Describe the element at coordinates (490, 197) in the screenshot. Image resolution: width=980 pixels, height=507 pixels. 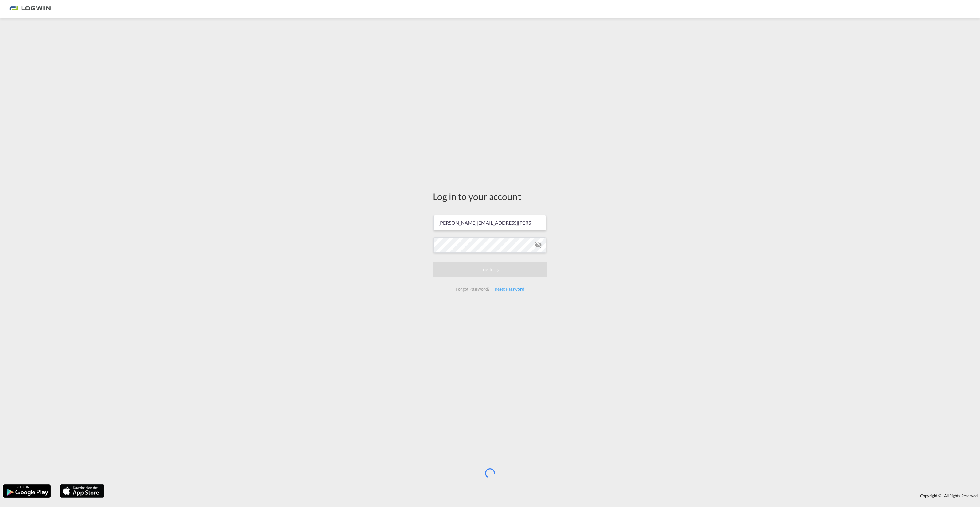
I see `div: Log in to your account` at that location.